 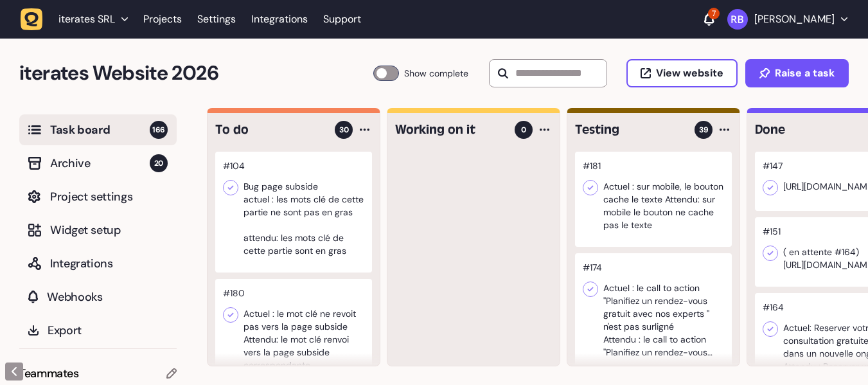 What do you see at coordinates (342, 19) in the screenshot?
I see `a: Support` at bounding box center [342, 19].